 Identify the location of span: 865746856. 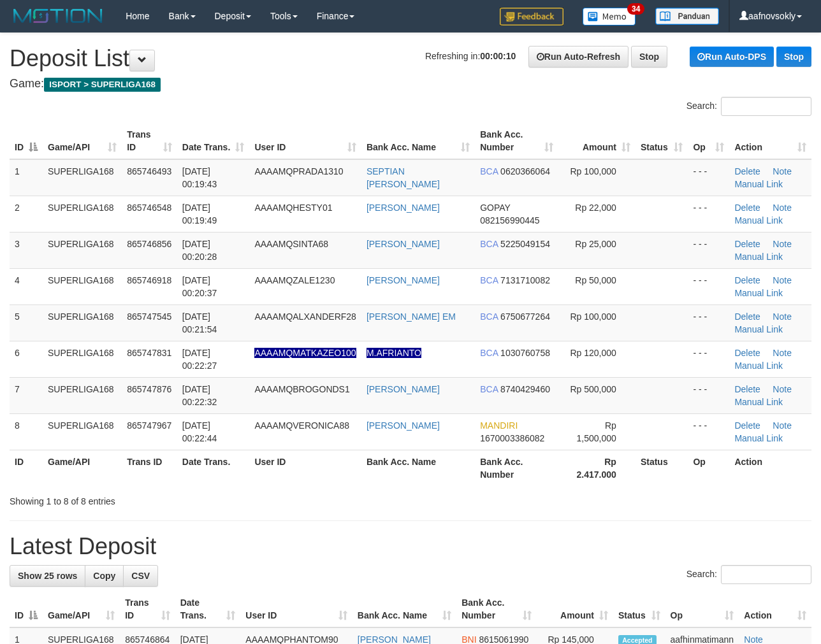
(149, 244).